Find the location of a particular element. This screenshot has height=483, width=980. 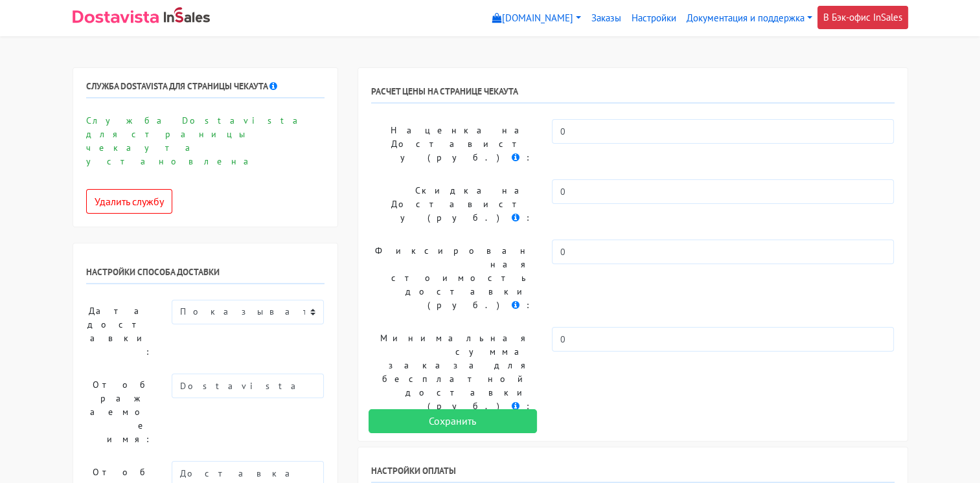

a: Документация и поддержка is located at coordinates (749, 18).